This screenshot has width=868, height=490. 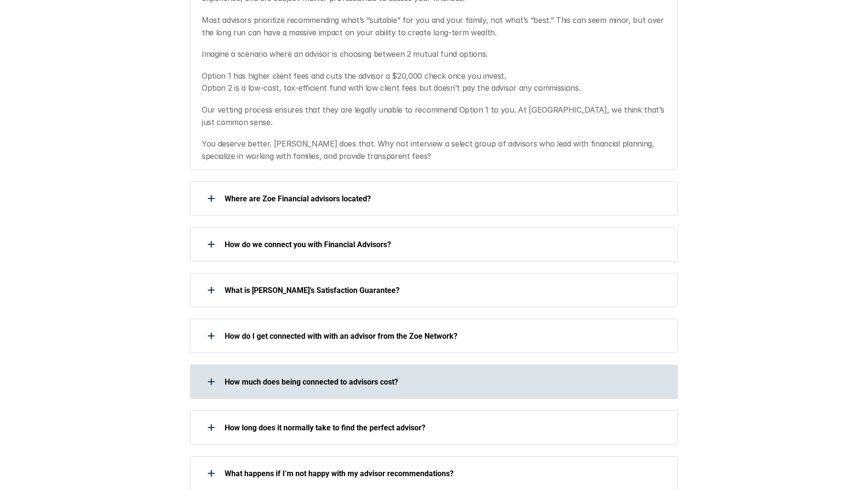 I want to click on p: Imagine a scenario where an advisor is choosing between 2 mutual fund options., so click(x=433, y=54).